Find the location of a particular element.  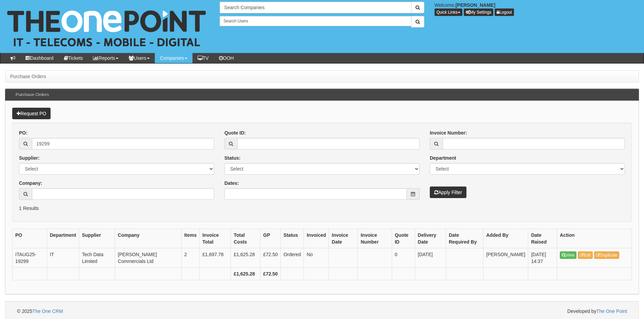

th: Company is located at coordinates (148, 238).